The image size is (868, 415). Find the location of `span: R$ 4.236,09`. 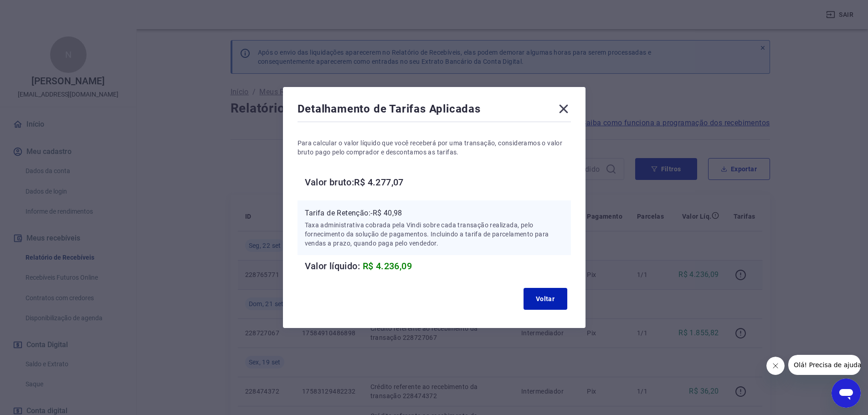

span: R$ 4.236,09 is located at coordinates (387, 266).